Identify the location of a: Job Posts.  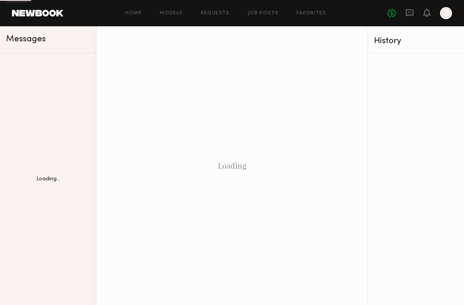
(263, 13).